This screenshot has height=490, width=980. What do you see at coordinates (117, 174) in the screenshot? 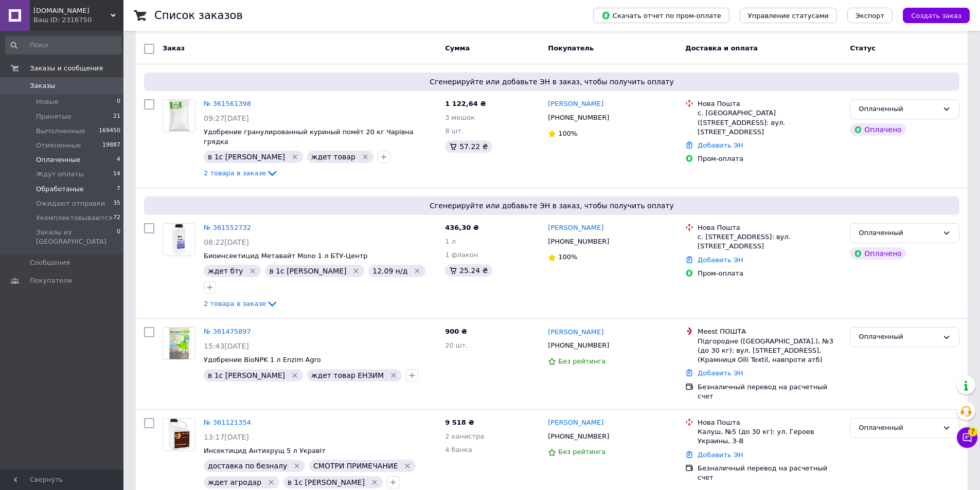
I see `span: 14` at bounding box center [117, 174].